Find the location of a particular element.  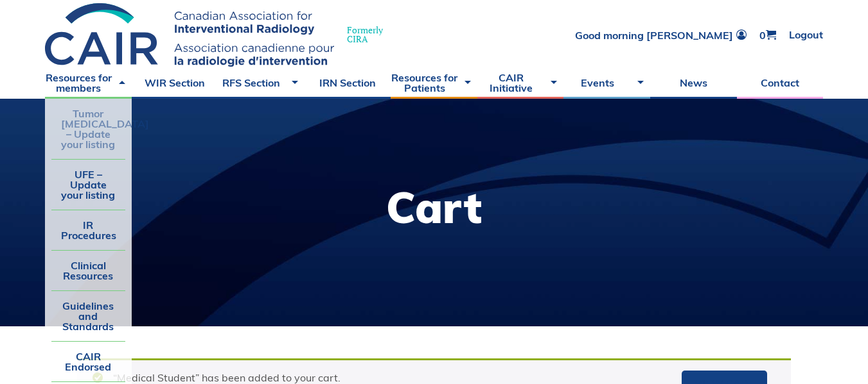

a: RFS Section is located at coordinates (261, 83).